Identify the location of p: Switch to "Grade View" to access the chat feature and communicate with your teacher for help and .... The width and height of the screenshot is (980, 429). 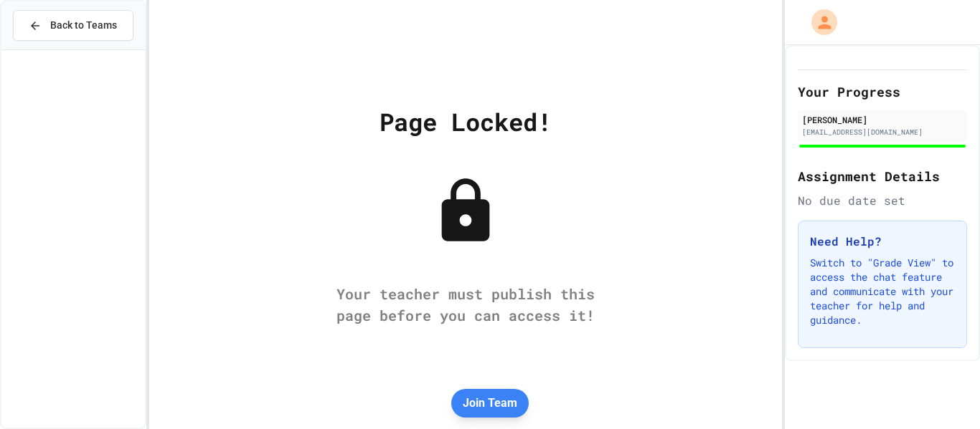
(882, 292).